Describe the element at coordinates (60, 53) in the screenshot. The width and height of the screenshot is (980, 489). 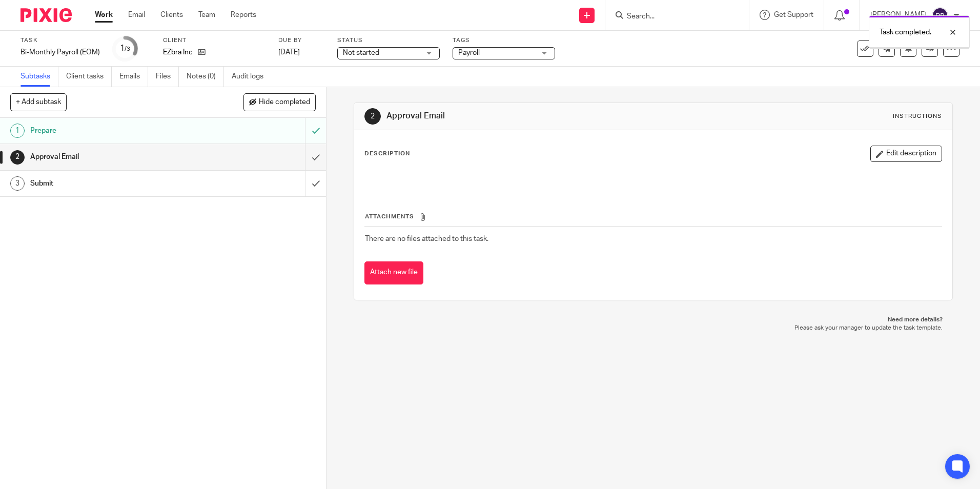
I see `div: Bi-Monthly Payroll (EOM)` at that location.